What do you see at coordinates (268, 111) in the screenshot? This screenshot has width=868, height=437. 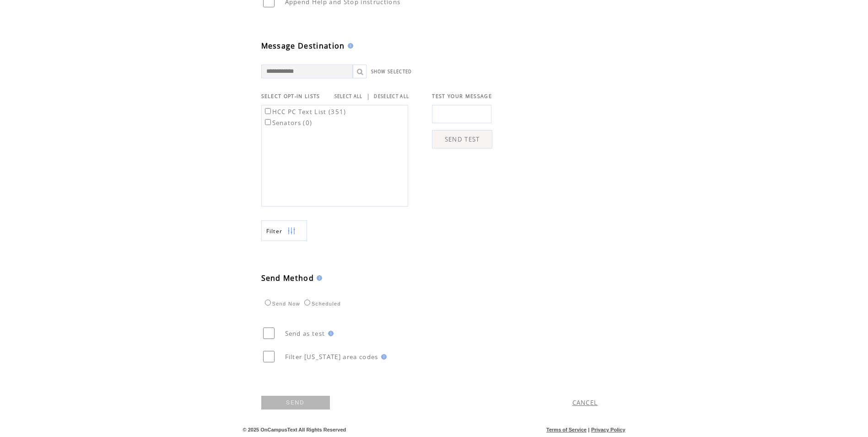 I see `input: HCC PC Text List (351)` at bounding box center [268, 111].